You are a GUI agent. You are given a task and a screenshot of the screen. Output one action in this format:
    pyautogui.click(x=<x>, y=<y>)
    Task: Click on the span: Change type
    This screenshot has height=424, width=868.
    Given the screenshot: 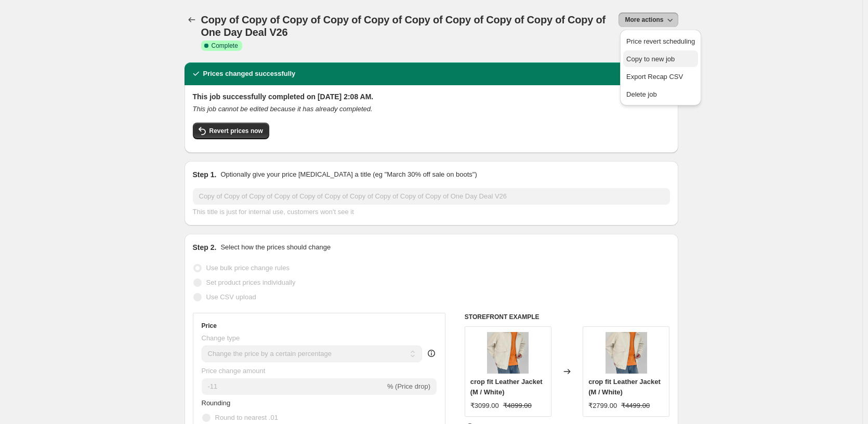 What is the action you would take?
    pyautogui.click(x=221, y=338)
    